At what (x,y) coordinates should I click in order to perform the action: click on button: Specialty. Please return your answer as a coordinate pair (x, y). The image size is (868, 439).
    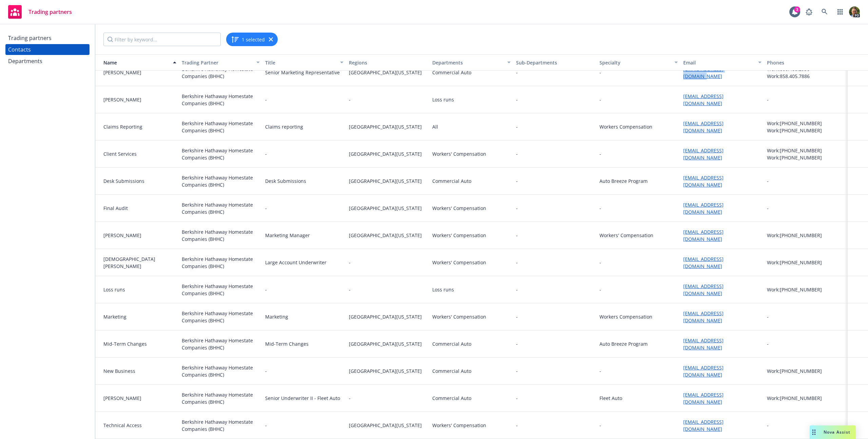
    Looking at the image, I should click on (639, 63).